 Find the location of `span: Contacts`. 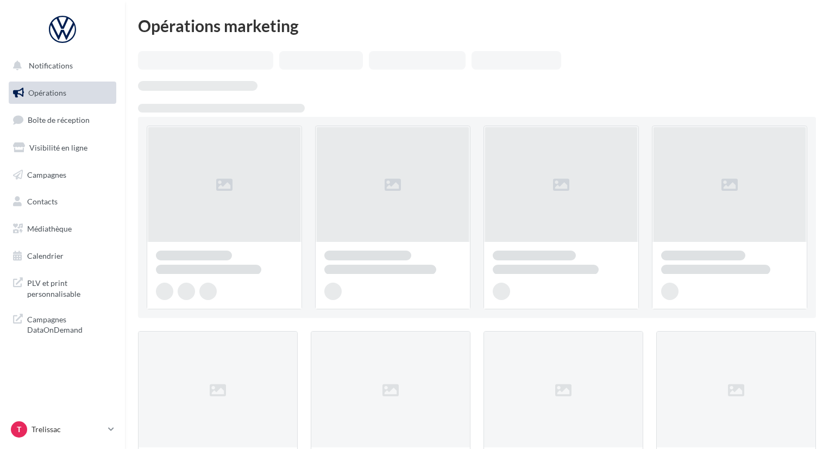

span: Contacts is located at coordinates (42, 201).